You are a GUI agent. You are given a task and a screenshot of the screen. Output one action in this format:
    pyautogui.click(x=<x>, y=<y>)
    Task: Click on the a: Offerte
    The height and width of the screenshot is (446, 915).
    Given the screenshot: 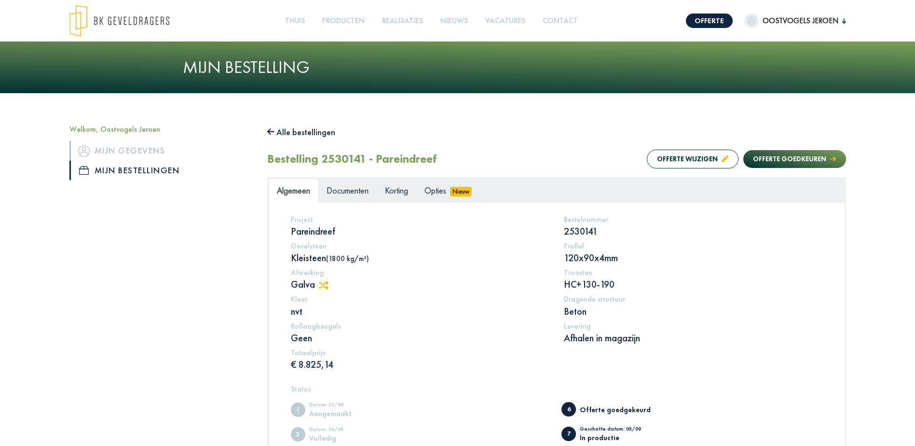 What is the action you would take?
    pyautogui.click(x=709, y=21)
    